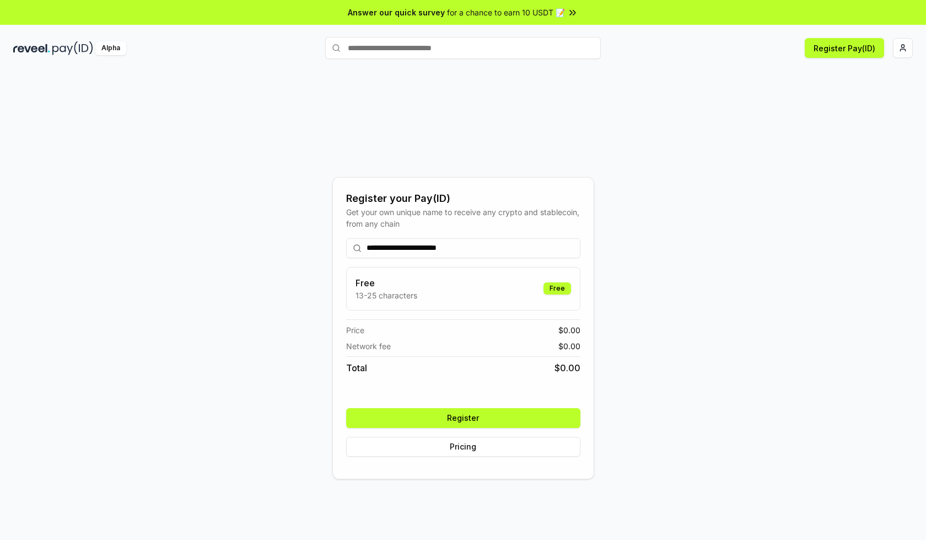  What do you see at coordinates (463, 418) in the screenshot?
I see `button: Register` at bounding box center [463, 418].